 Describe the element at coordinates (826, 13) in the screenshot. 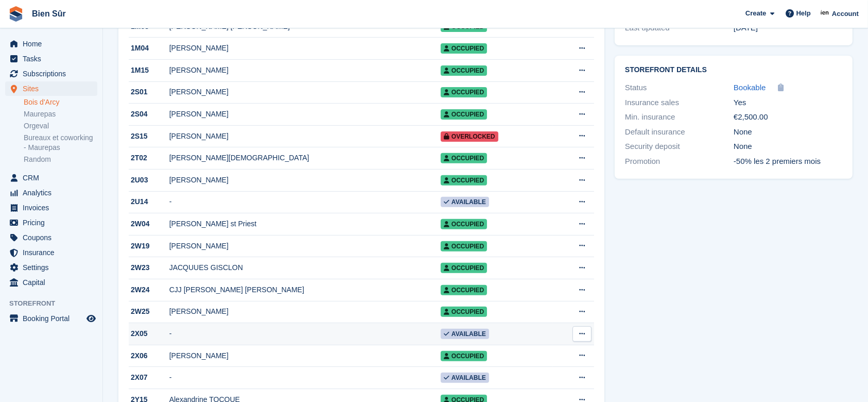

I see `img: Asmaa Habri` at that location.